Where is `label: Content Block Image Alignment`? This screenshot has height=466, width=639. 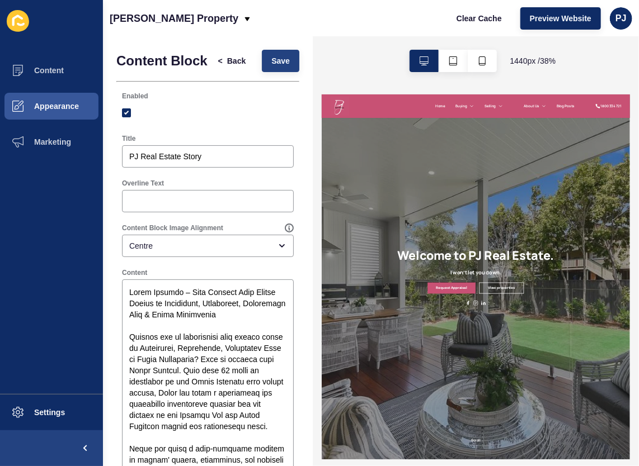 label: Content Block Image Alignment is located at coordinates (172, 228).